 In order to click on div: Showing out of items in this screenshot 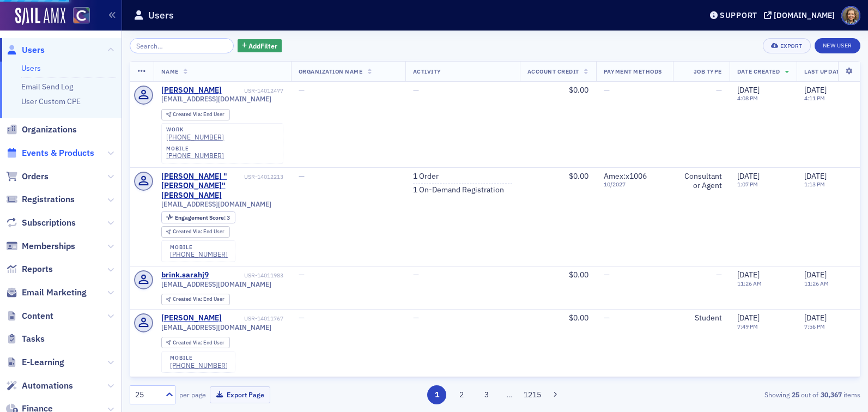, I will do `click(742, 394)`.